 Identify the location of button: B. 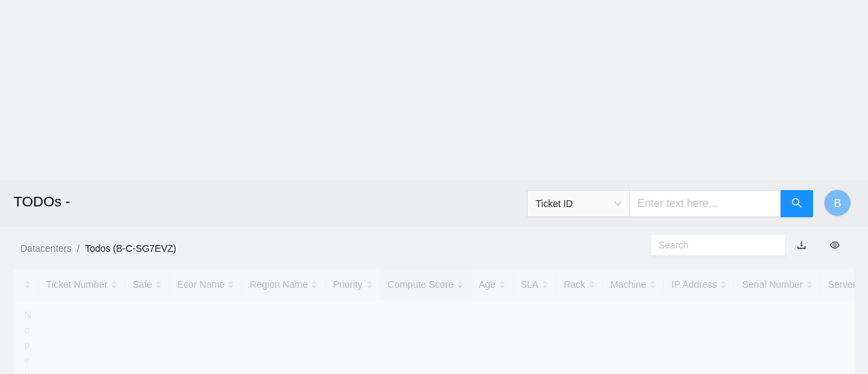
(837, 203).